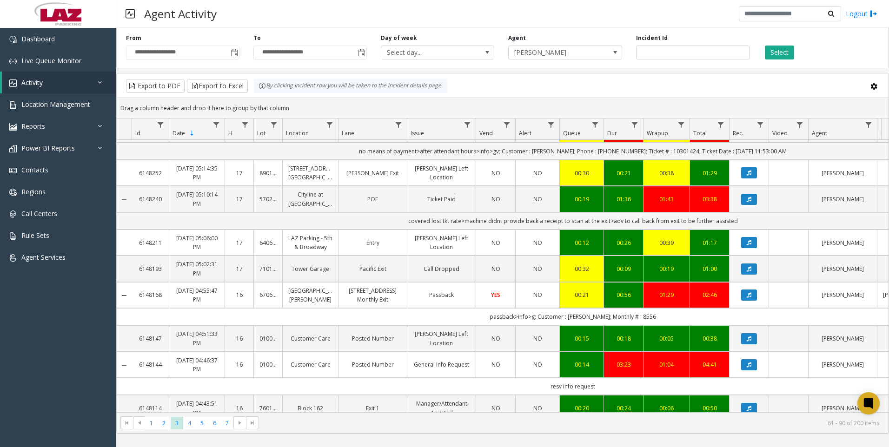 The width and height of the screenshot is (889, 447). I want to click on span: Lane, so click(348, 133).